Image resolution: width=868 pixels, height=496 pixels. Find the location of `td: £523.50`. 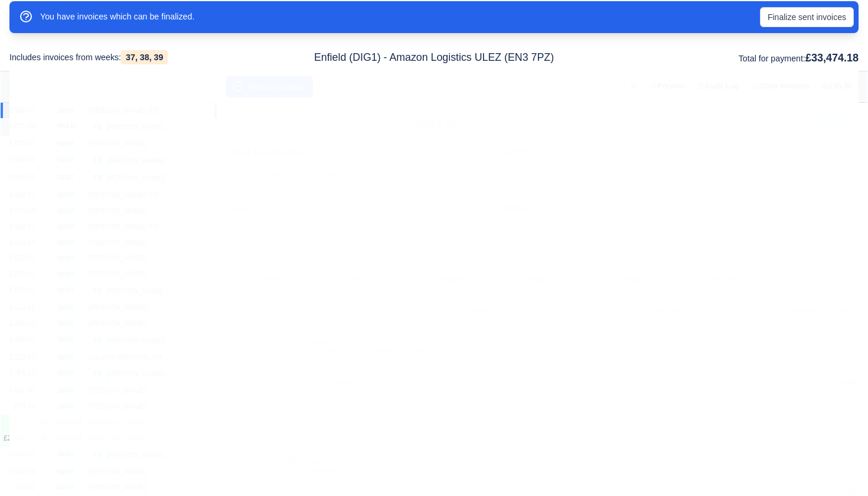

td: £523.50 is located at coordinates (19, 357).